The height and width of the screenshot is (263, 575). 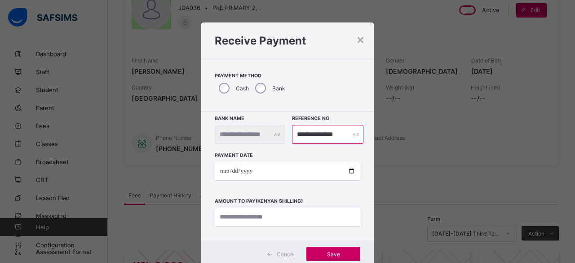 What do you see at coordinates (286, 254) in the screenshot?
I see `span: Cancel` at bounding box center [286, 254].